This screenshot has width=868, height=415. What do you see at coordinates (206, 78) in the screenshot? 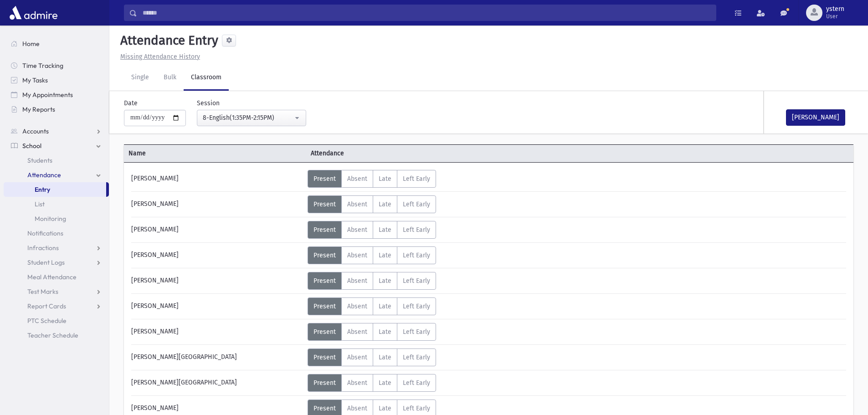
I see `a: Classroom` at bounding box center [206, 78].